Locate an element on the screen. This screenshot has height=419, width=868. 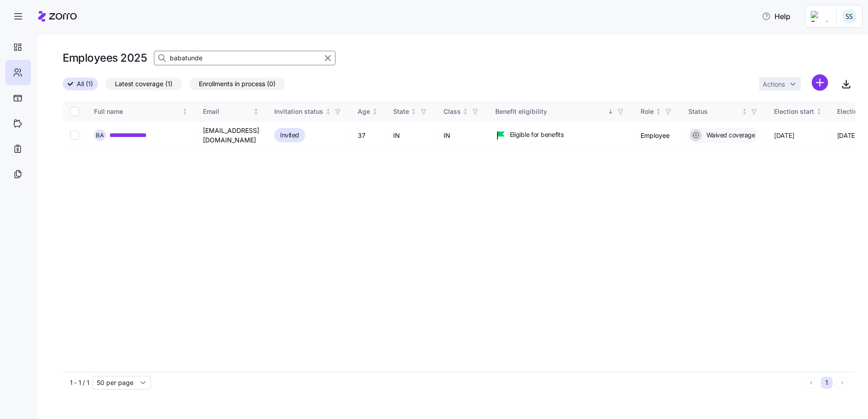
span: All (1) is located at coordinates (85, 83).